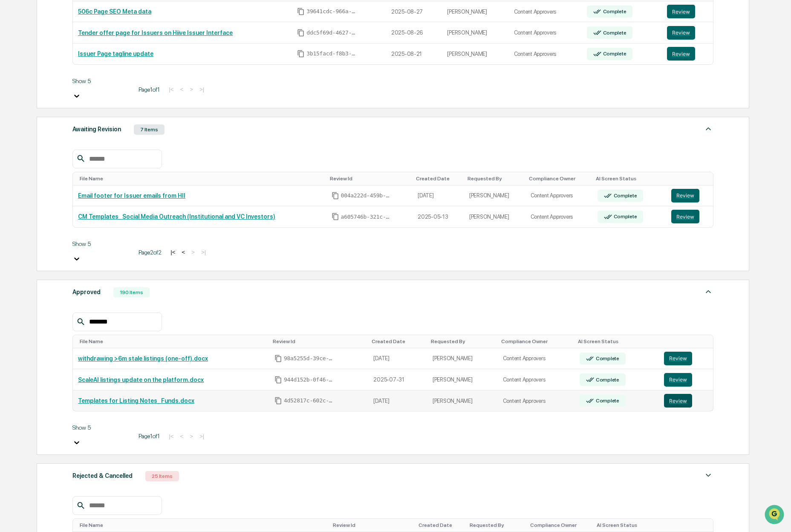  Describe the element at coordinates (367, 217) in the screenshot. I see `span: a605746b-321c-4dfd-bd6b-109eaa46988c` at that location.